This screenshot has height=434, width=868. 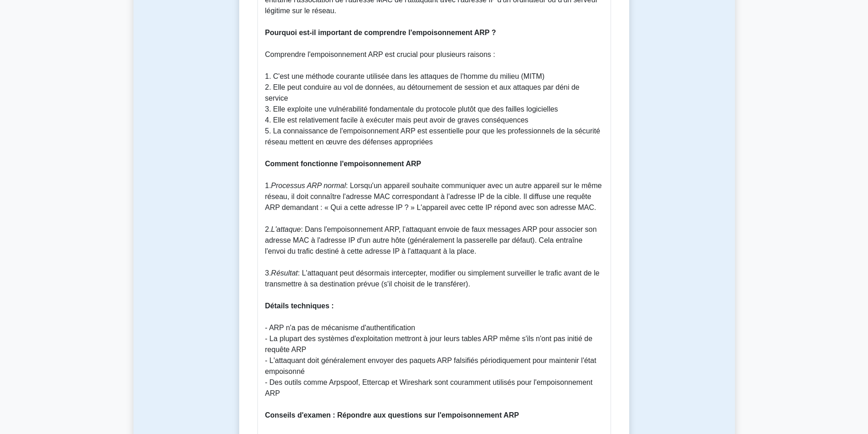 I want to click on font: 2. Elle peut conduire au vol de données, au détournement de session et aux attaques par déni de s..., so click(x=423, y=93).